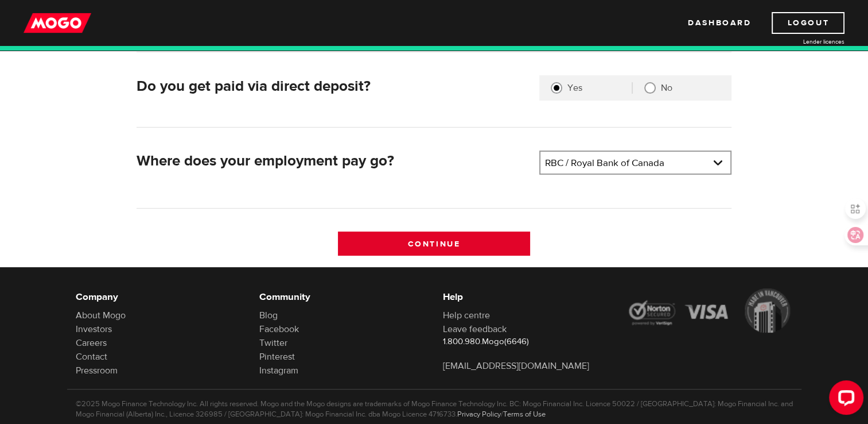  What do you see at coordinates (97, 370) in the screenshot?
I see `a: Pressroom` at bounding box center [97, 370].